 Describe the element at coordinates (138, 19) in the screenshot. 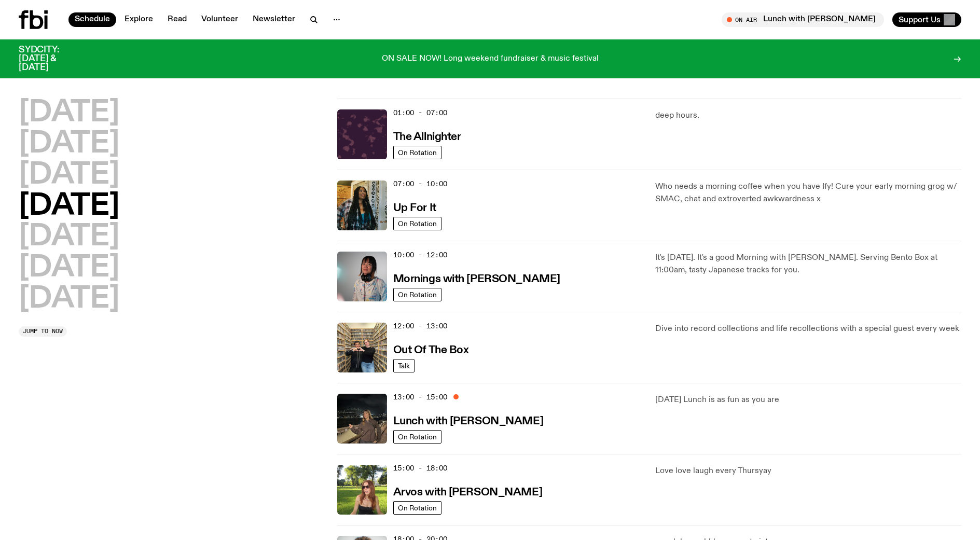

I see `a: Explore` at that location.